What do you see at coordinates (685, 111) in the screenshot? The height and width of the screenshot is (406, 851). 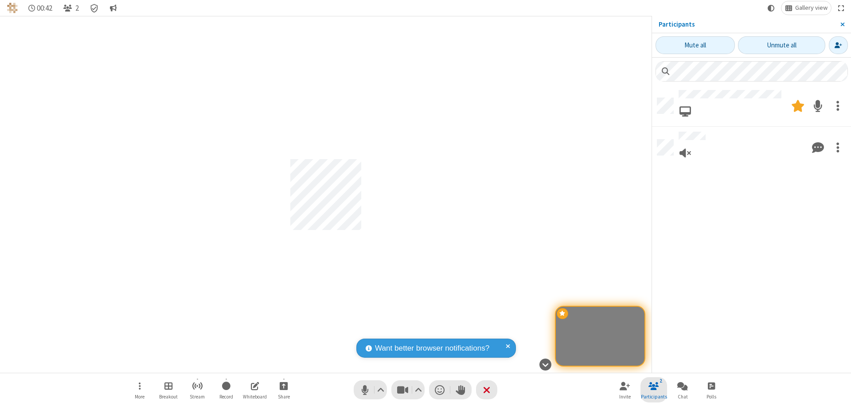 I see `button: Joined via web browser` at bounding box center [685, 111].